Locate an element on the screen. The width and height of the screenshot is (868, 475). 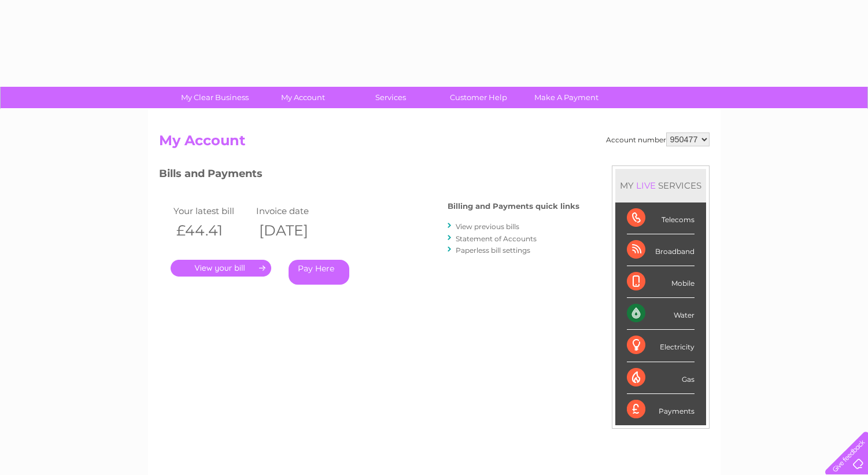
a: View previous bills is located at coordinates (488, 226).